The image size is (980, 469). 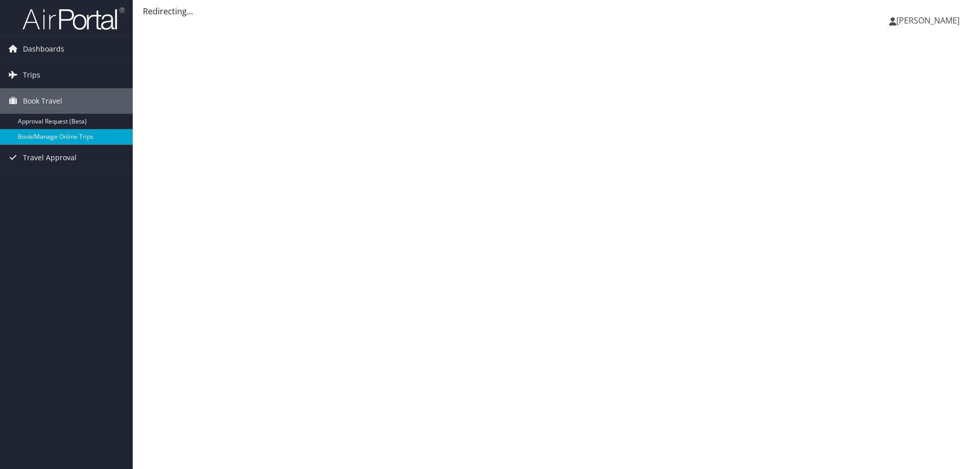 I want to click on img: airportal-logo.png, so click(x=74, y=18).